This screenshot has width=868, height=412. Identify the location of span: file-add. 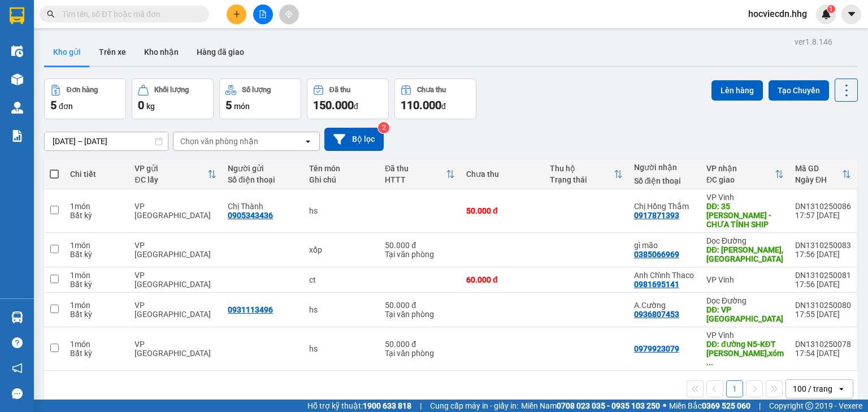
(263, 14).